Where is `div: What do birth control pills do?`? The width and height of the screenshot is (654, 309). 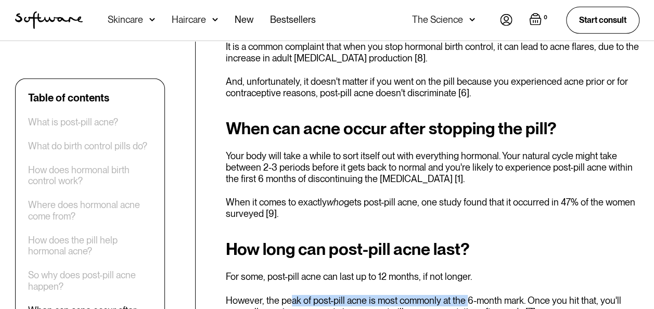 div: What do birth control pills do? is located at coordinates (87, 146).